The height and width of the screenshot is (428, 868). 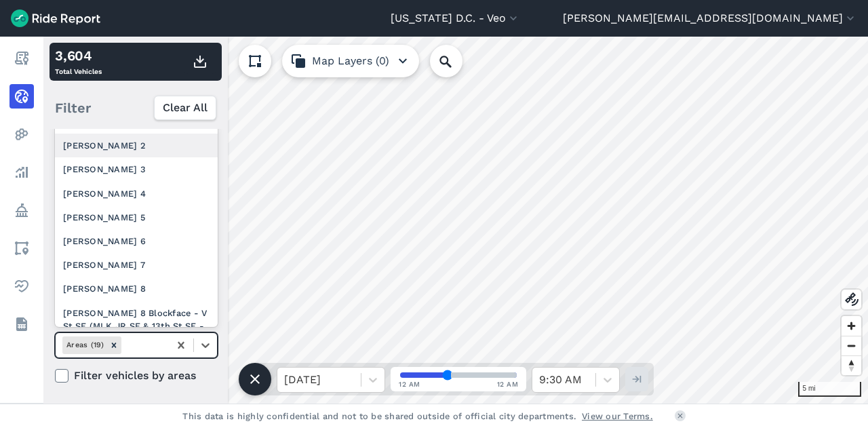 What do you see at coordinates (851, 345) in the screenshot?
I see `button: Zoom out` at bounding box center [851, 345].